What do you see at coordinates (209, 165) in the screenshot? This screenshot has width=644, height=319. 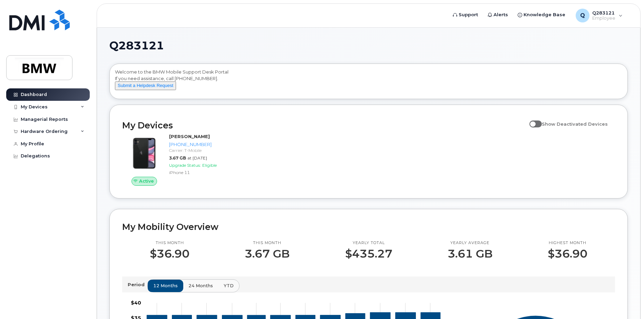 I see `span: Eligible` at bounding box center [209, 165].